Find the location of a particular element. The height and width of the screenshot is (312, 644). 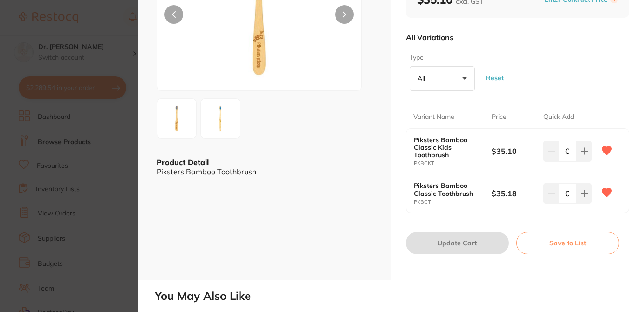

b: $35.18 is located at coordinates (515, 193).